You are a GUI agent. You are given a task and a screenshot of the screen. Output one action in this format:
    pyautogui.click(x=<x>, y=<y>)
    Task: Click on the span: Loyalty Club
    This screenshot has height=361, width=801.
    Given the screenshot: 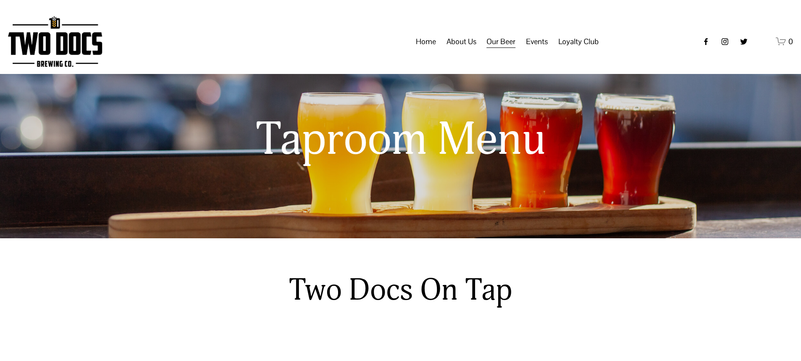 What is the action you would take?
    pyautogui.click(x=579, y=42)
    